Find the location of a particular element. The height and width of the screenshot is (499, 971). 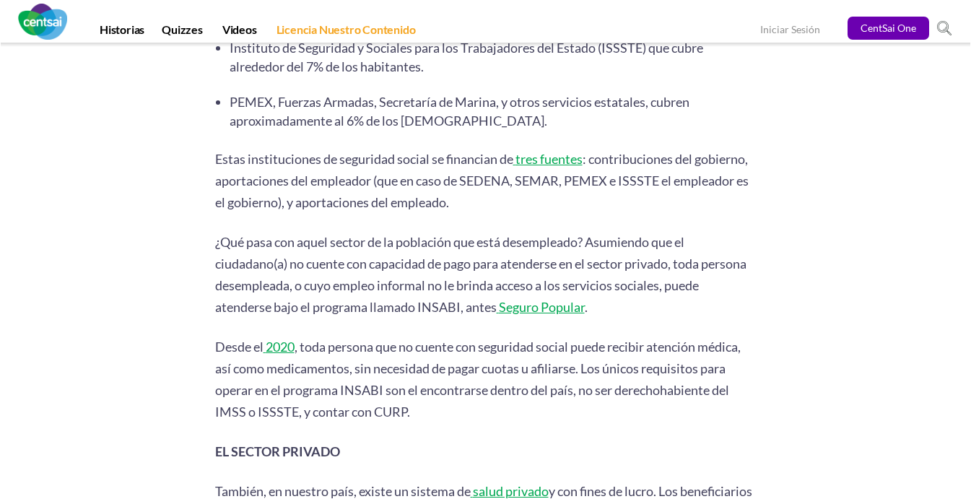

b: EL SECTOR PRIVADO is located at coordinates (277, 451).